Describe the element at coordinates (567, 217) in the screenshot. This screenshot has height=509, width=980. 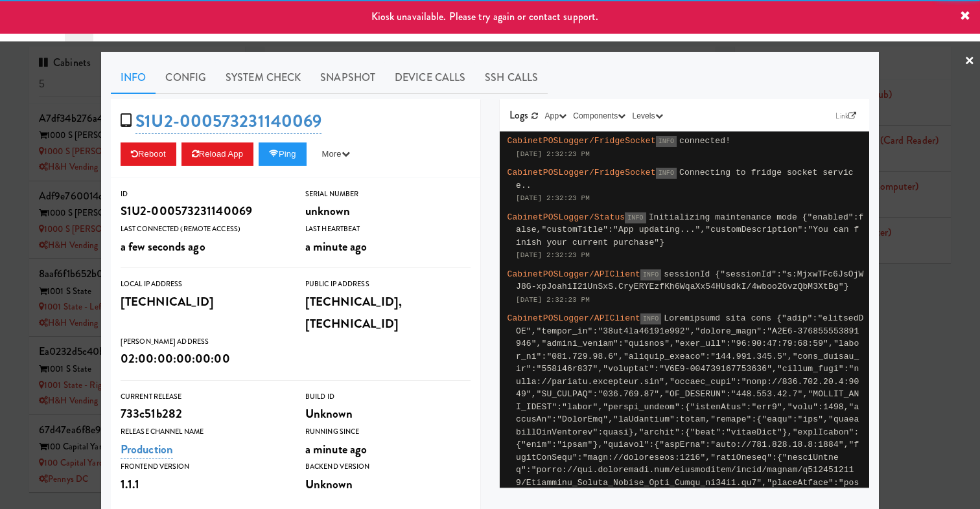
I see `span: CabinetPOSLogger/Status` at that location.